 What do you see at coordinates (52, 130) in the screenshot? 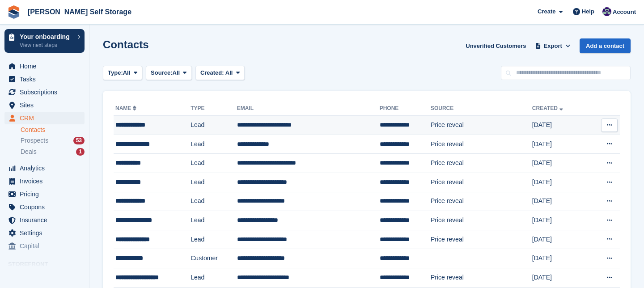
I see `a: Contacts` at bounding box center [52, 130].